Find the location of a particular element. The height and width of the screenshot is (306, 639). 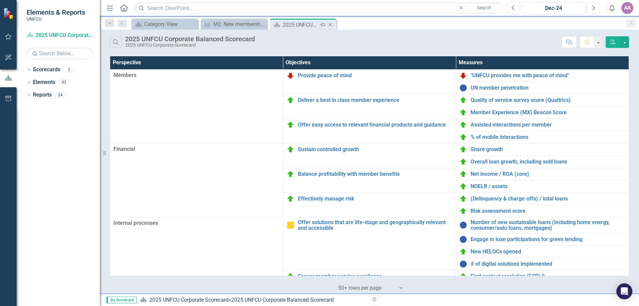

a: Share growth is located at coordinates (548, 149).